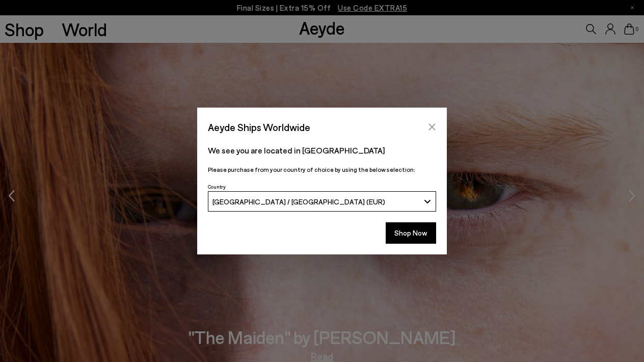 The height and width of the screenshot is (362, 644). I want to click on button: Shop Now, so click(411, 233).